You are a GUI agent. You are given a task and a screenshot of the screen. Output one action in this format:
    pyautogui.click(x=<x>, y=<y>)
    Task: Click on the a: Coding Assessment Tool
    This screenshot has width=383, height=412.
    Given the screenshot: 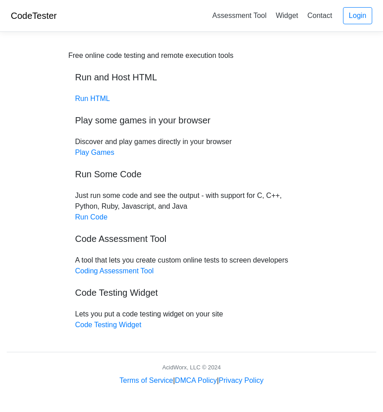 What is the action you would take?
    pyautogui.click(x=114, y=271)
    